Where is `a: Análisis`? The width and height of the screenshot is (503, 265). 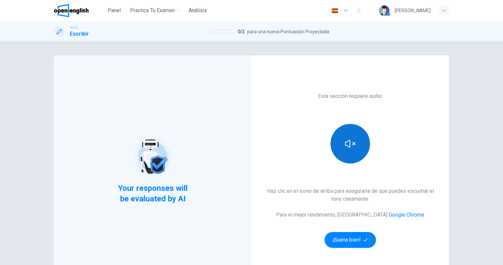 a: Análisis is located at coordinates (198, 11).